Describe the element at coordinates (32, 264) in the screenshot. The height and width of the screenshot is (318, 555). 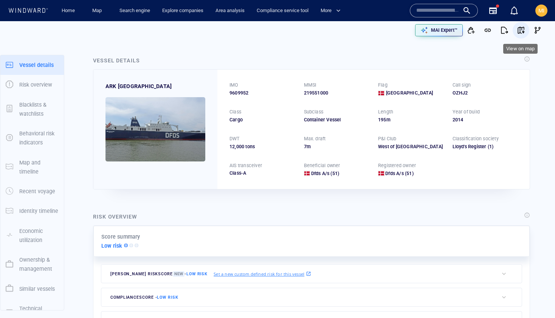
I see `button: Ownership & management` at that location.